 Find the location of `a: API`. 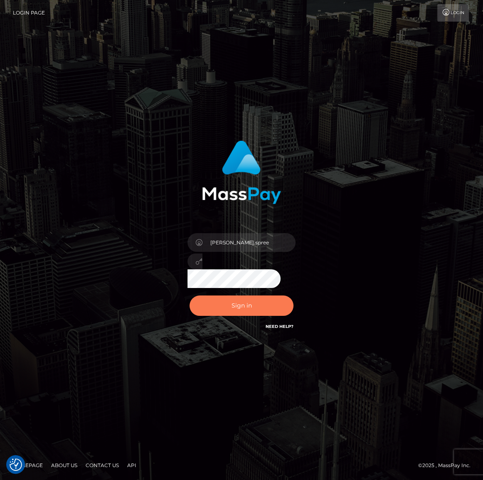

a: API is located at coordinates (132, 465).